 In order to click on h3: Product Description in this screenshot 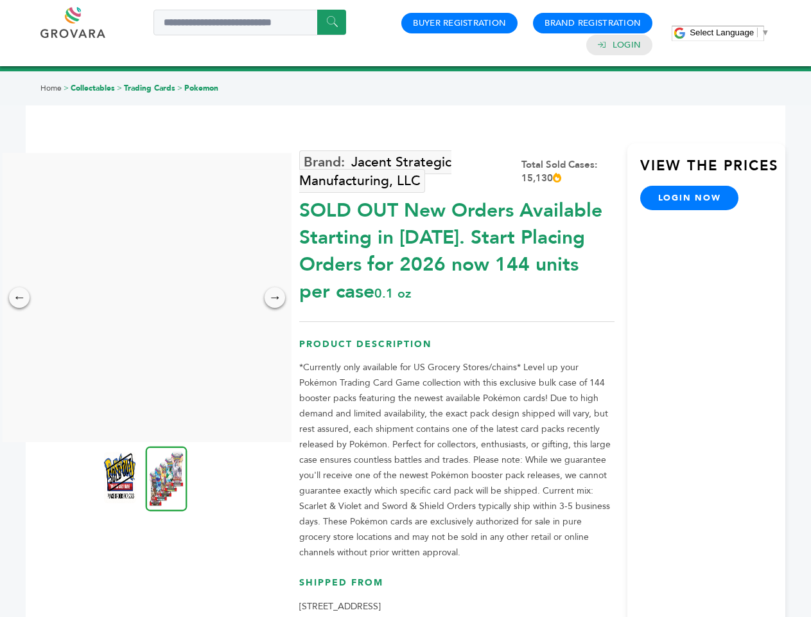, I will do `click(457, 349)`.